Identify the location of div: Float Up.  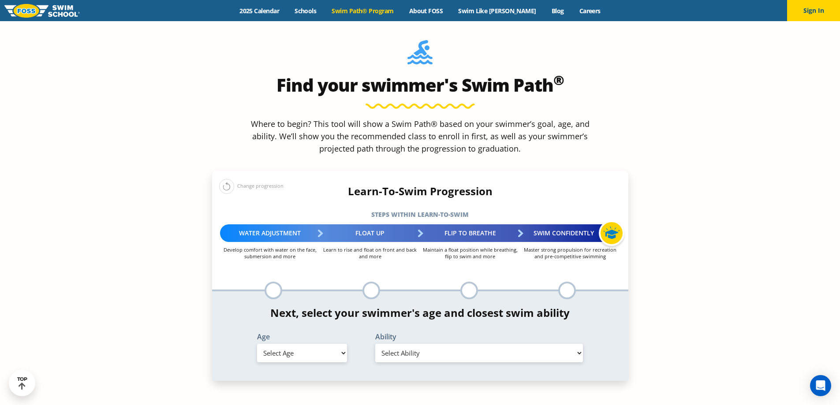
(370, 233).